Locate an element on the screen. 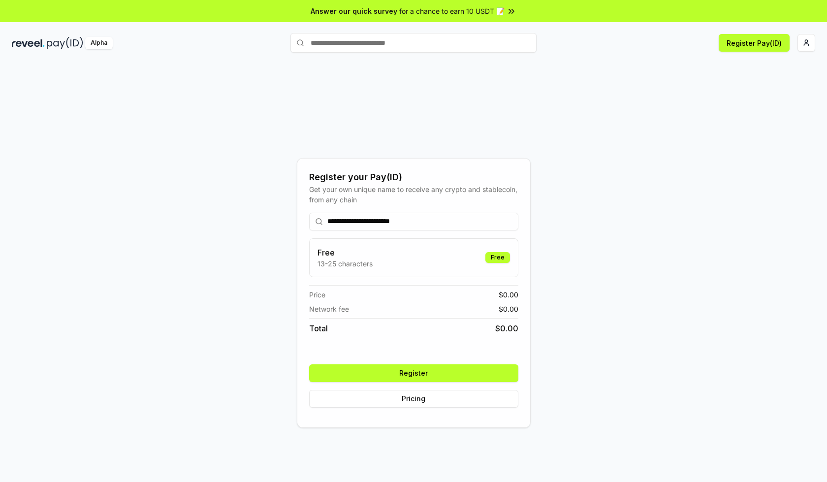 The image size is (827, 482). span: for a chance to earn 10 USDT 📝 is located at coordinates (452, 11).